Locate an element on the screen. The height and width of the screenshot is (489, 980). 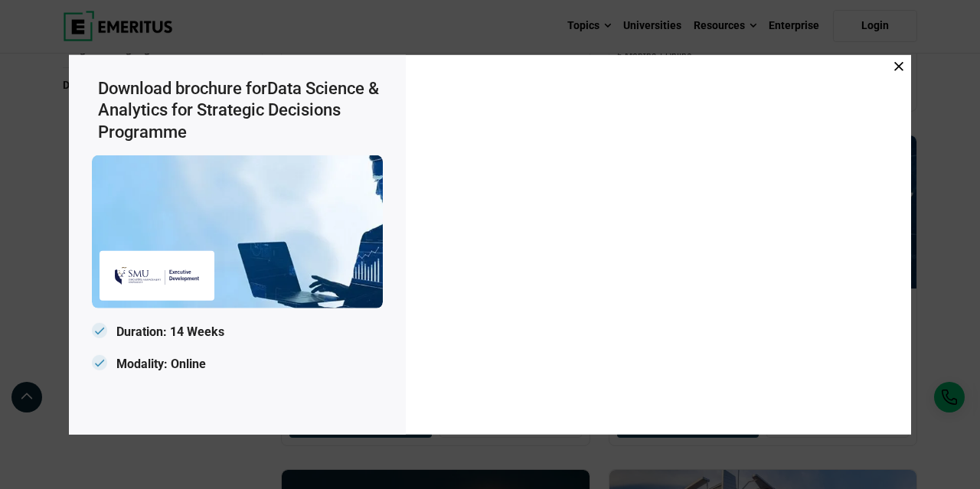
h3: Download brochure for is located at coordinates (241, 110).